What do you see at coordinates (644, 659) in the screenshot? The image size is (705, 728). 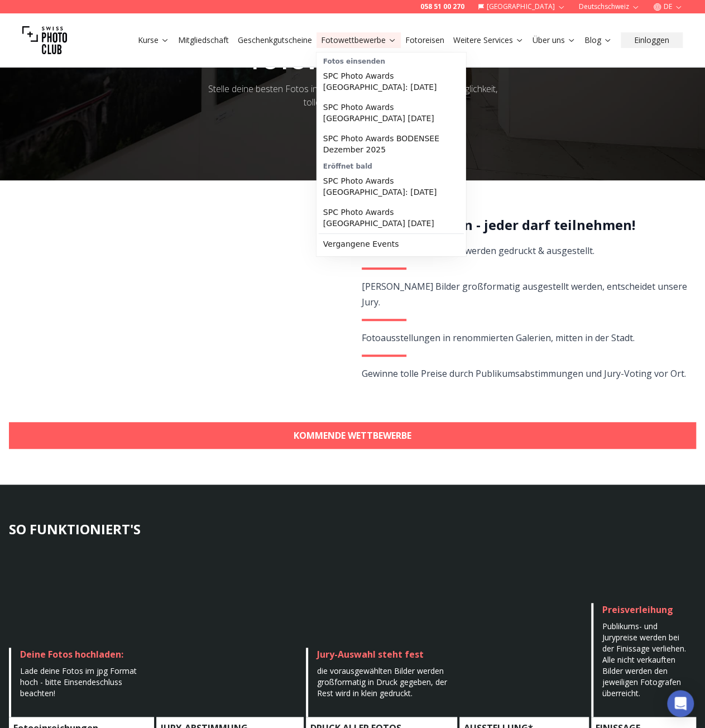 I see `span: Publikums- und Jurypreise werden bei der Finissage verliehen. Alle nicht verkauften Bilder werden...` at bounding box center [644, 659].